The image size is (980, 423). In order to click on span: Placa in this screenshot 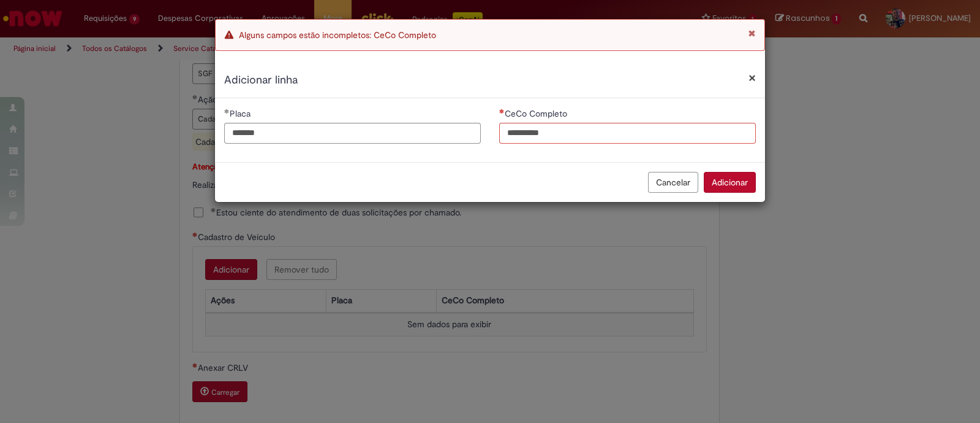, I will do `click(242, 114)`.